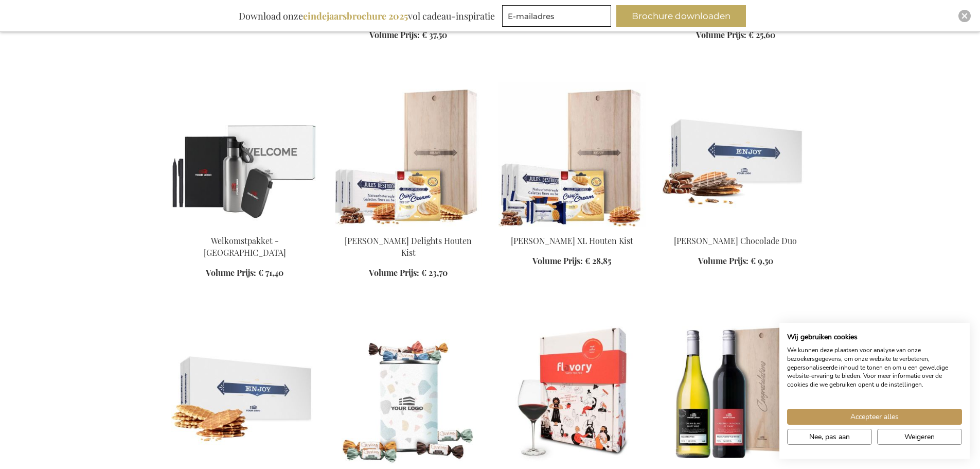 This screenshot has width=980, height=469. I want to click on span: Nee, pas aan, so click(830, 436).